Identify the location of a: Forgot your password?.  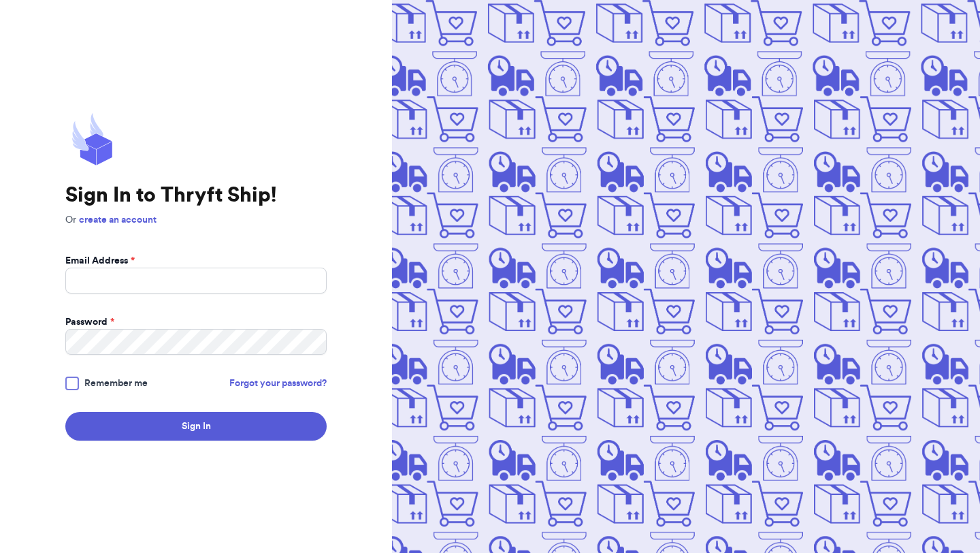
(278, 383).